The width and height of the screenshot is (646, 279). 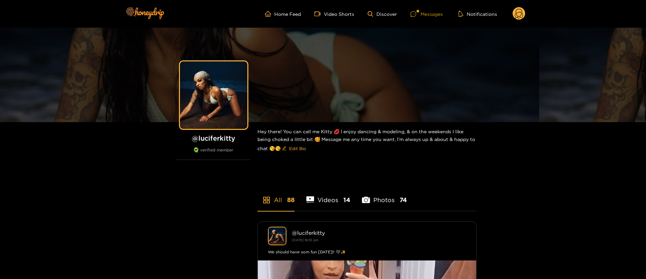 What do you see at coordinates (214, 138) in the screenshot?
I see `h1: @ luciferkitty` at bounding box center [214, 138].